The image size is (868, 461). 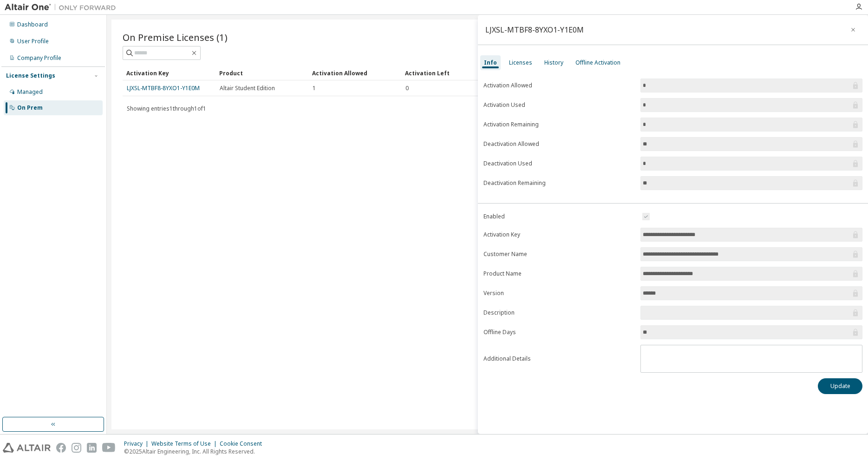 What do you see at coordinates (186, 444) in the screenshot?
I see `div: Website Terms of Use` at bounding box center [186, 444].